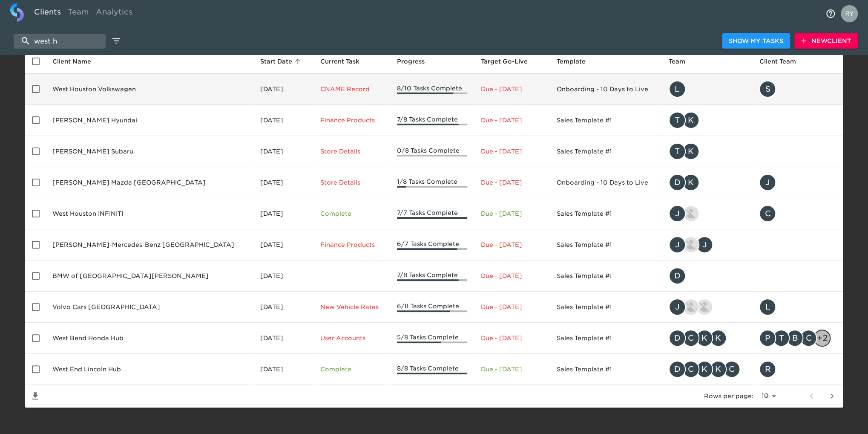  What do you see at coordinates (150, 213) in the screenshot?
I see `td: West Houston INFINITI` at bounding box center [150, 213].